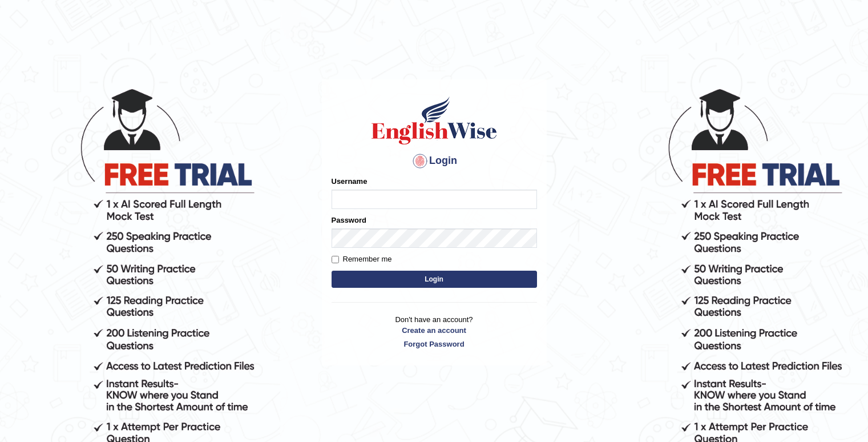  I want to click on button: Login, so click(434, 280).